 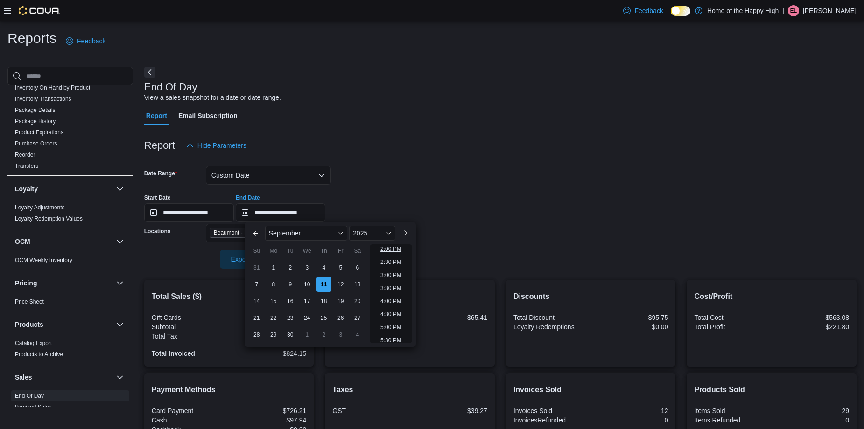 I want to click on button: Previous Month, so click(x=256, y=233).